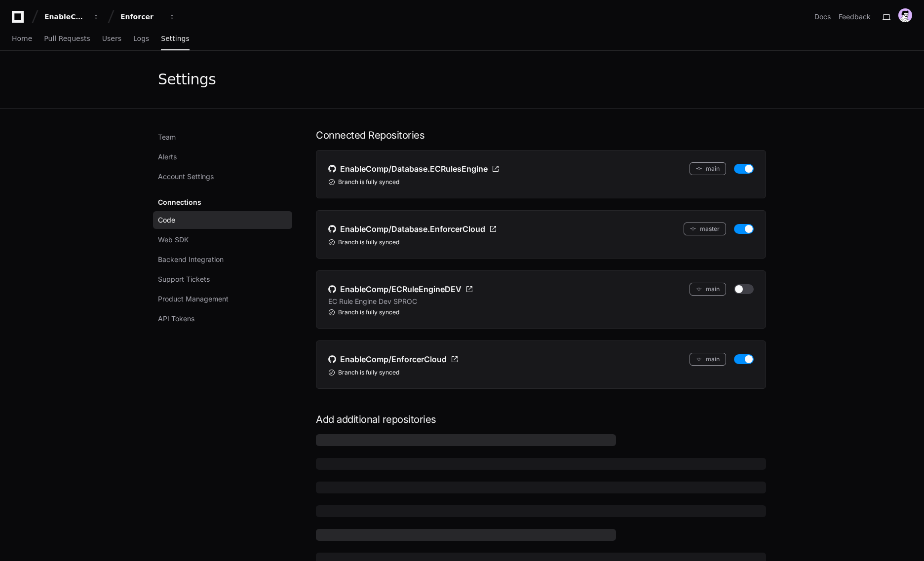  What do you see at coordinates (167, 137) in the screenshot?
I see `span: Team` at bounding box center [167, 137].